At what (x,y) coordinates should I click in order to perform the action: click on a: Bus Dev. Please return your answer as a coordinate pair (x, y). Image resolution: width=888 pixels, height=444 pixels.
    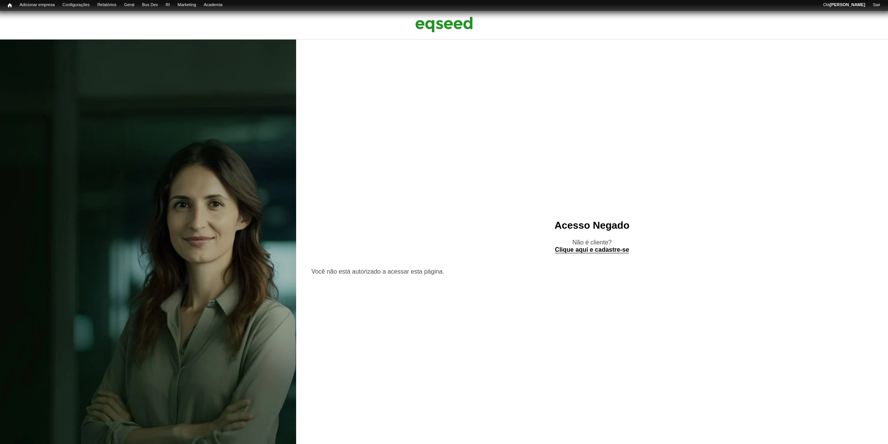
    Looking at the image, I should click on (150, 5).